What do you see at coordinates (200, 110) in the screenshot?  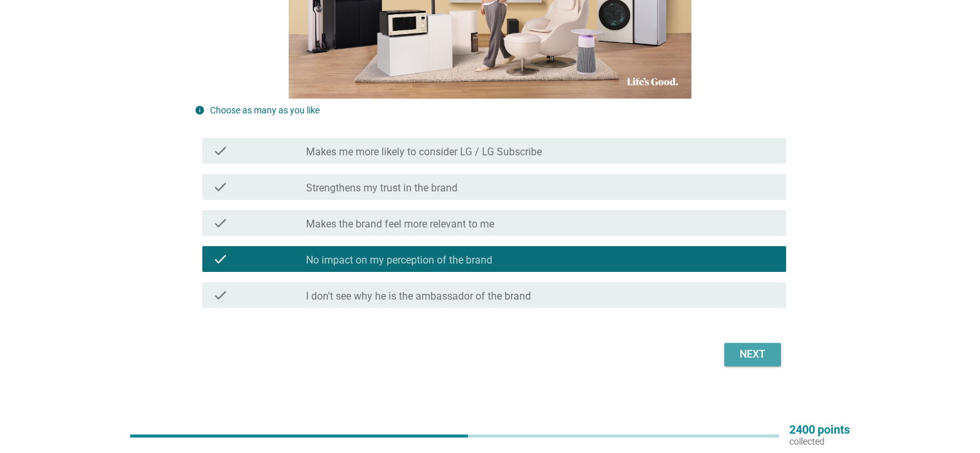 I see `i: info` at bounding box center [200, 110].